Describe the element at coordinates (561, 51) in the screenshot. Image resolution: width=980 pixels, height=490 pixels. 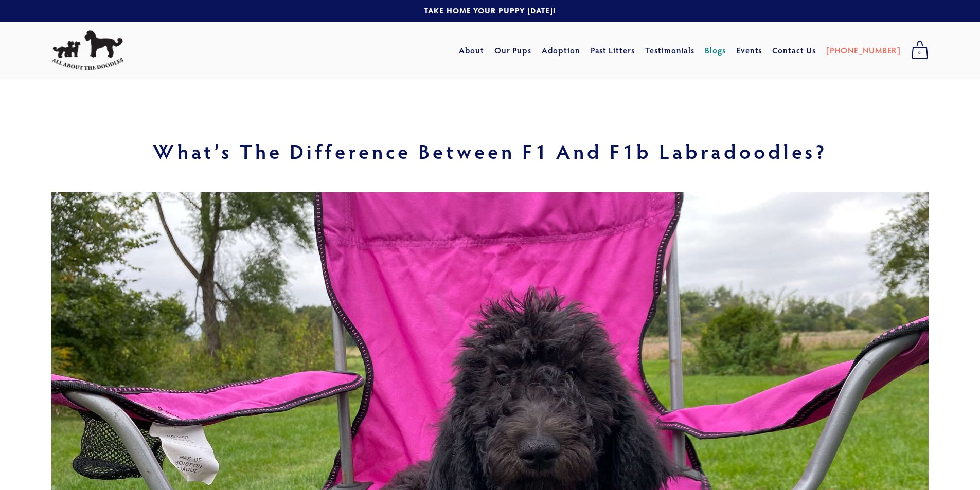
I see `a: Adoption` at that location.